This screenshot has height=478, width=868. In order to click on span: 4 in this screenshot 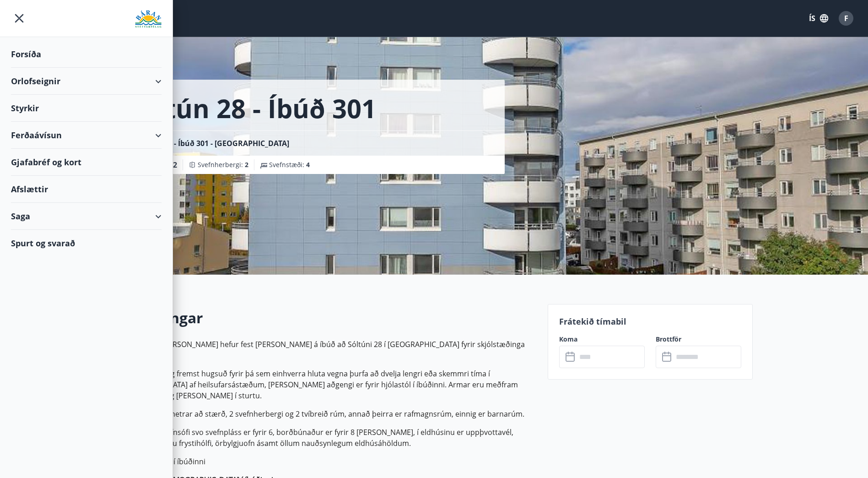, I will do `click(308, 164)`.